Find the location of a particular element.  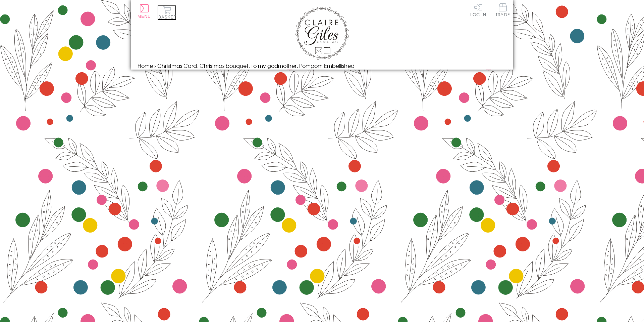

button: Menu is located at coordinates (144, 12).